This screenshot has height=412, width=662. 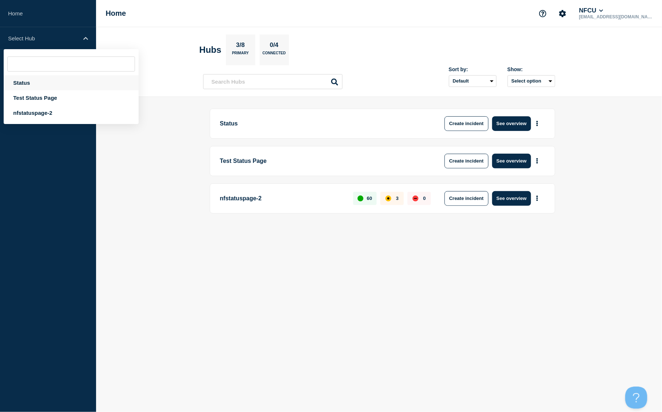 What do you see at coordinates (240, 46) in the screenshot?
I see `p: 3/8` at bounding box center [240, 46].